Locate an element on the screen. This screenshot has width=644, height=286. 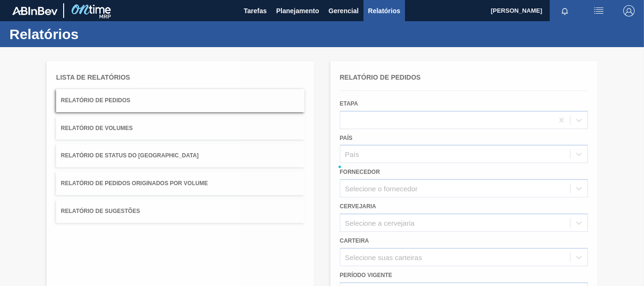
span: Tarefas is located at coordinates (255, 11).